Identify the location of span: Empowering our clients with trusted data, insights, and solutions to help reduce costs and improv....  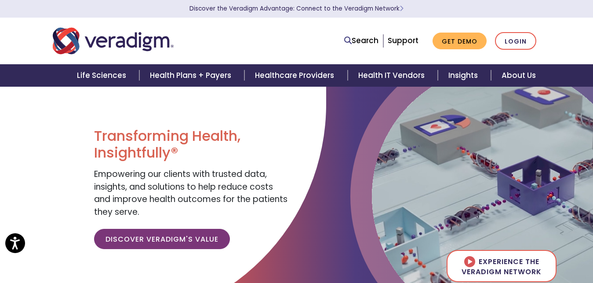
(191, 193).